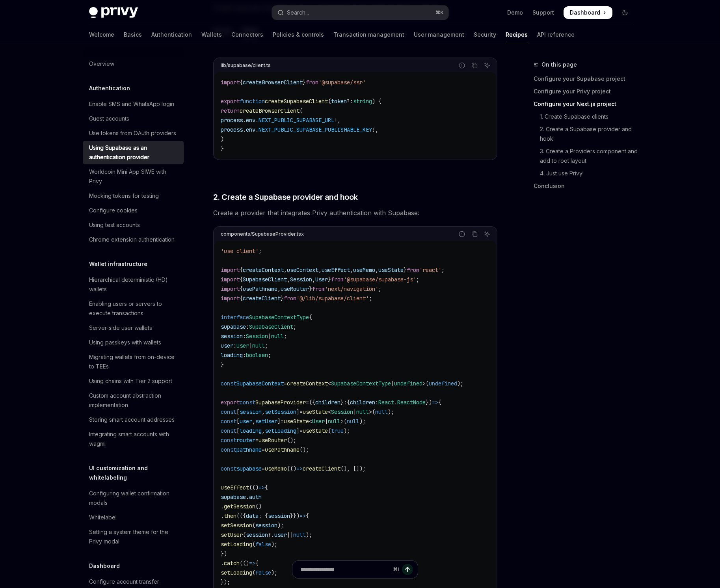  I want to click on a: Using passkeys with wallets, so click(133, 343).